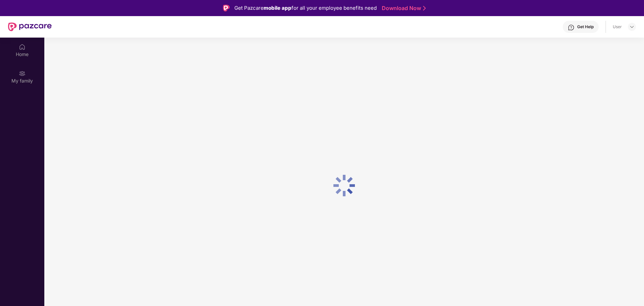  Describe the element at coordinates (277, 8) in the screenshot. I see `strong: mobile app` at that location.